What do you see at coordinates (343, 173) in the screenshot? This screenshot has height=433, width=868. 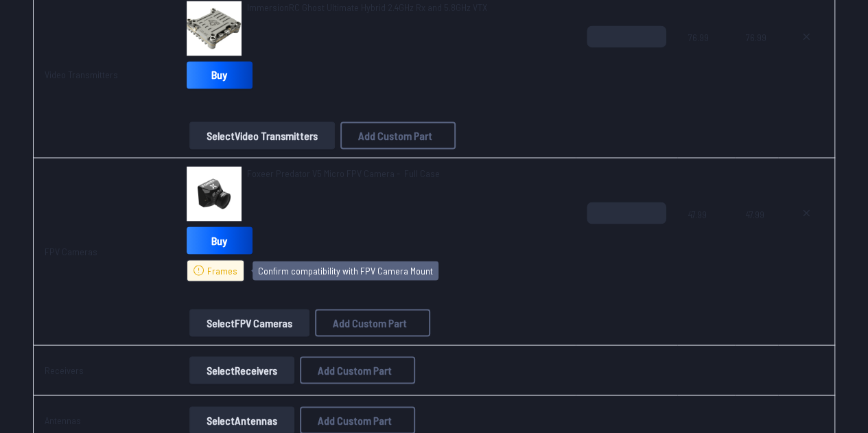 I see `a: Foxeer Predator V5 Micro FPV Camera - Full Case` at bounding box center [343, 173].